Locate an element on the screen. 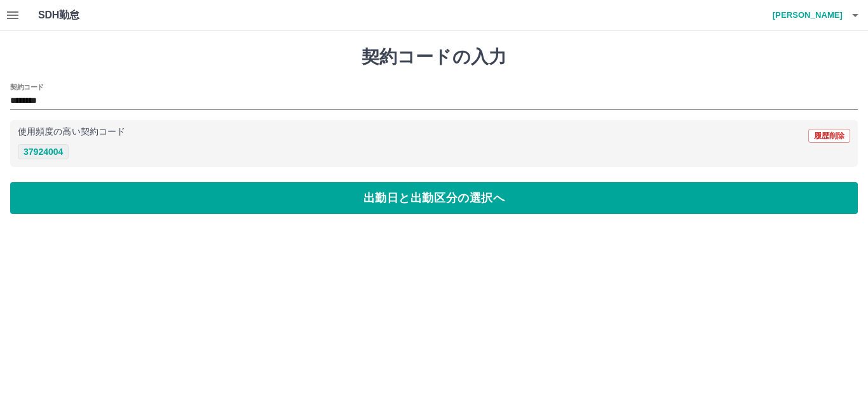 Image resolution: width=868 pixels, height=417 pixels. button: 履歴削除 is located at coordinates (829, 136).